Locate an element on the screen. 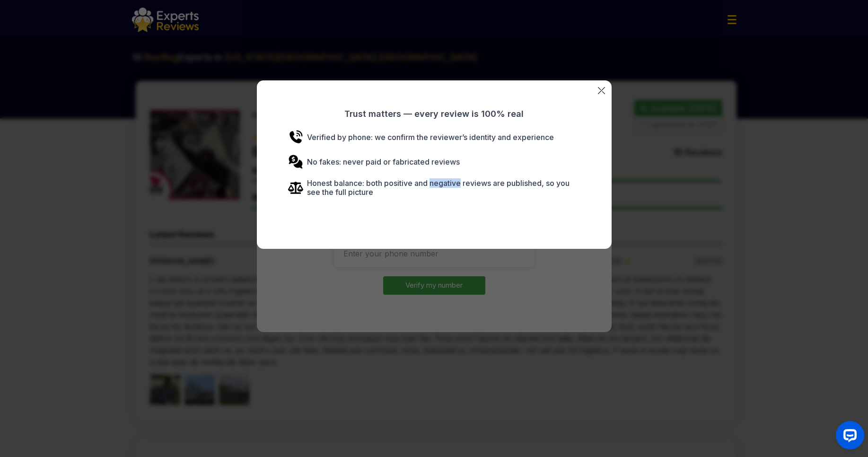 This screenshot has width=868, height=457. p: No fakes: never paid or fabricated reviews is located at coordinates (434, 161).